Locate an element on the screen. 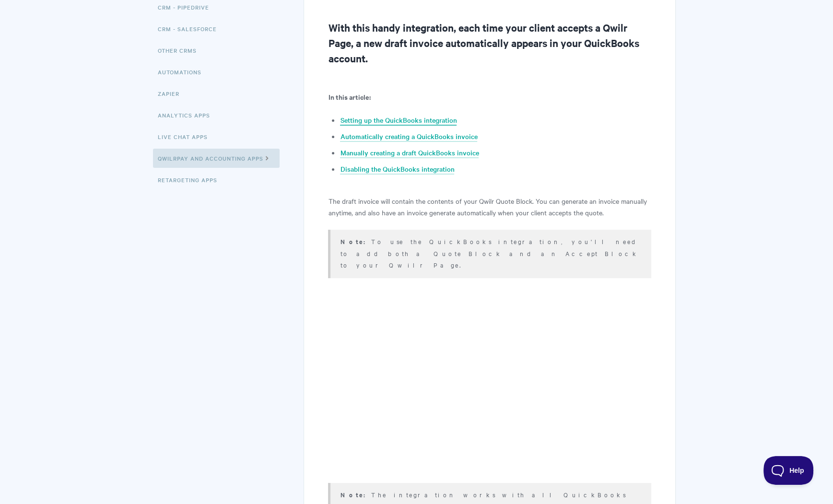  a: Setting up the QuickBooks integration is located at coordinates (398, 121).